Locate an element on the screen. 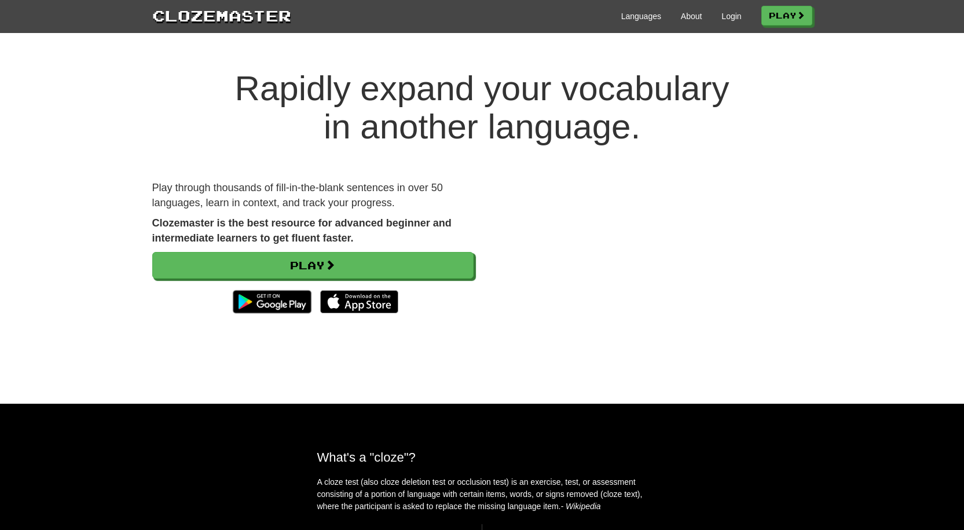 The width and height of the screenshot is (964, 530). p: A cloze test (also cloze deletion test or occlusion test) is an exercise, test, or assessment con... is located at coordinates (482, 494).